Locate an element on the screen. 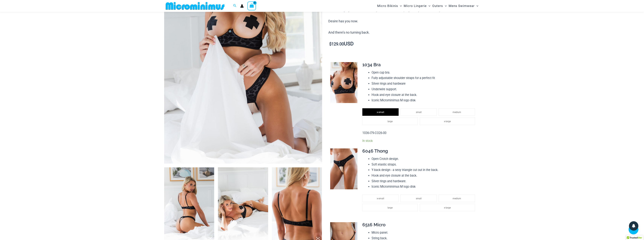 This screenshot has height=240, width=644. span: Mens Swimwear is located at coordinates (462, 6).